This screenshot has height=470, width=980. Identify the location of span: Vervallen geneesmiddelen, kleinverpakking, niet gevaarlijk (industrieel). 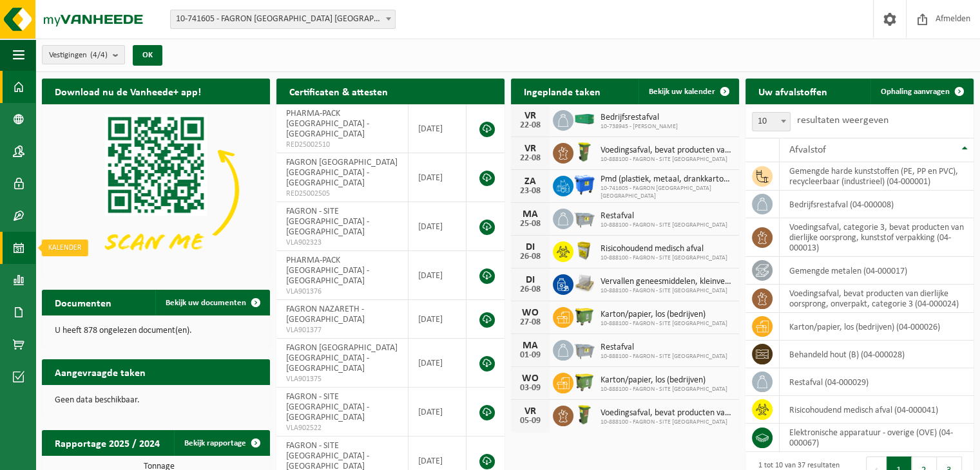
(666, 282).